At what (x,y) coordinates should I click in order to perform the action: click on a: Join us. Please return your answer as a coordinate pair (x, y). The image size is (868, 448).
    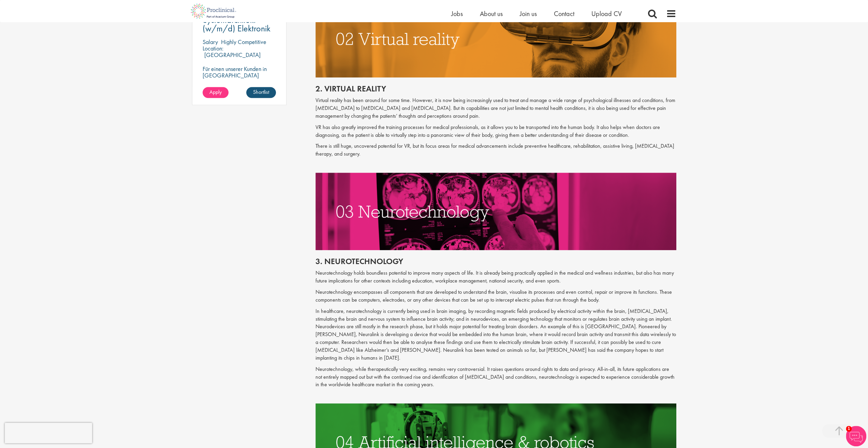
    Looking at the image, I should click on (528, 14).